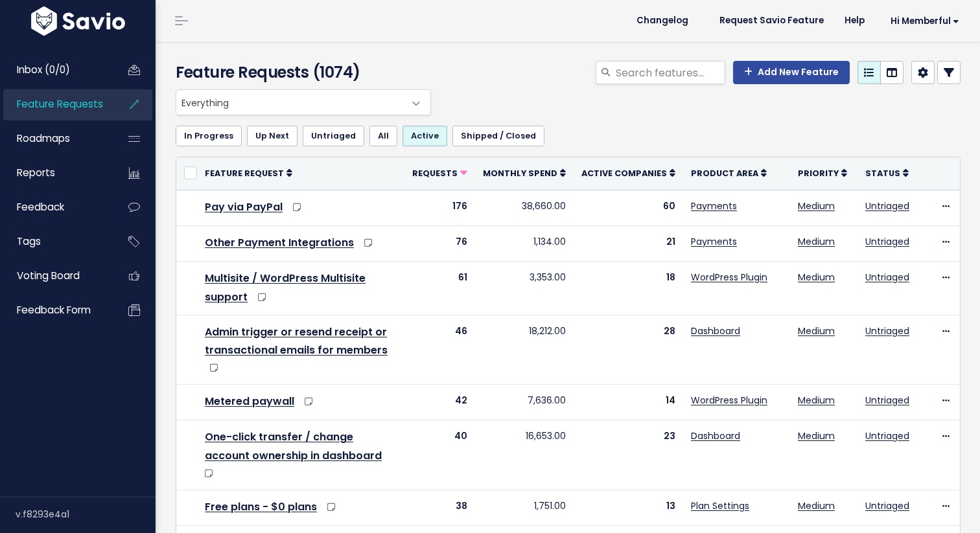 Image resolution: width=980 pixels, height=533 pixels. What do you see at coordinates (439, 349) in the screenshot?
I see `td: 46` at bounding box center [439, 349].